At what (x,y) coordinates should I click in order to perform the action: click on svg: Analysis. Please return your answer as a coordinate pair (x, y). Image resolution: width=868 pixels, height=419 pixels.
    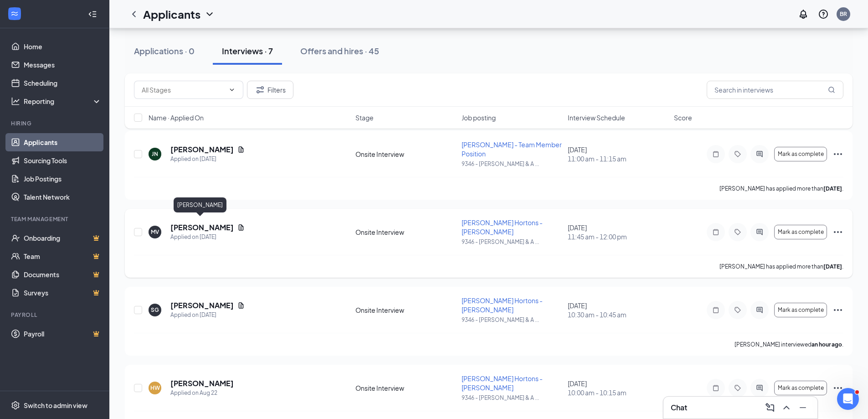
    Looking at the image, I should click on (15, 101).